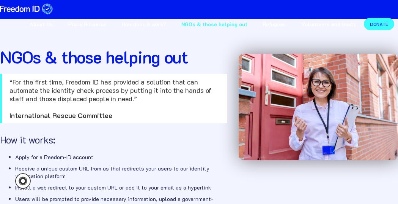 Image resolution: width=398 pixels, height=204 pixels. I want to click on li: Receive a unique custom URL from us that redirects your users to our identity verification platform, so click(121, 174).